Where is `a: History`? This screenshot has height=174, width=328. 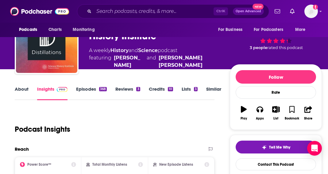 a: History is located at coordinates (119, 50).